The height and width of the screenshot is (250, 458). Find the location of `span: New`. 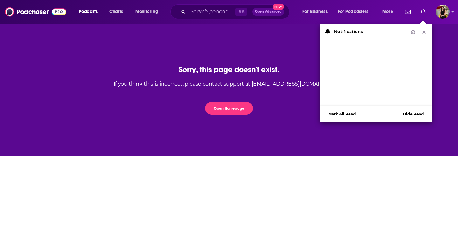

span: New is located at coordinates (278, 7).